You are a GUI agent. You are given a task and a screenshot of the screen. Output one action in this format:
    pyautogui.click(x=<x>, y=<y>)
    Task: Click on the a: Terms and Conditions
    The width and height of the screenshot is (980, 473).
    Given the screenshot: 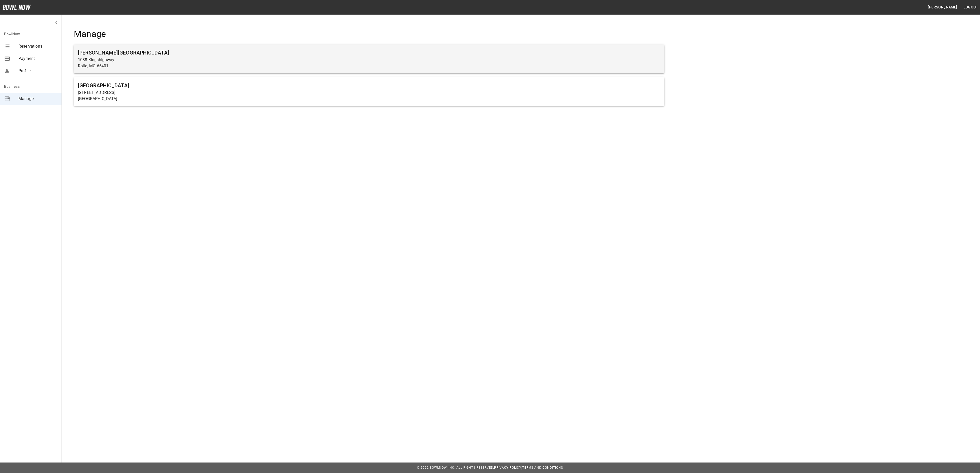 What is the action you would take?
    pyautogui.click(x=542, y=468)
    